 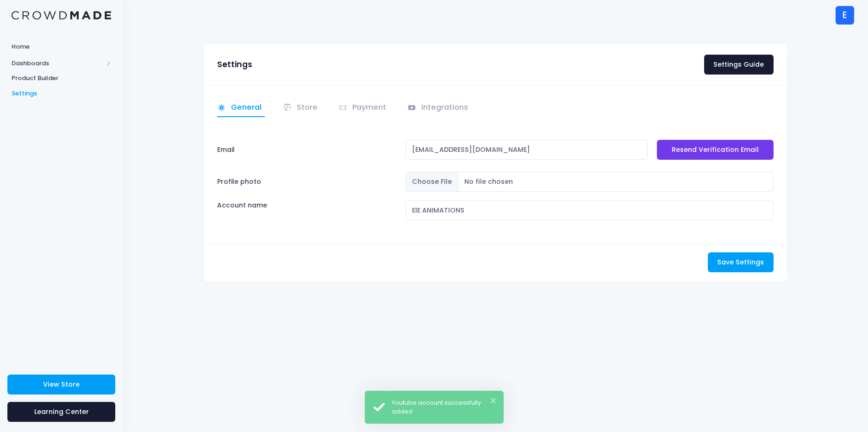 What do you see at coordinates (443, 407) in the screenshot?
I see `div: Youtube account successfully added` at bounding box center [443, 407].